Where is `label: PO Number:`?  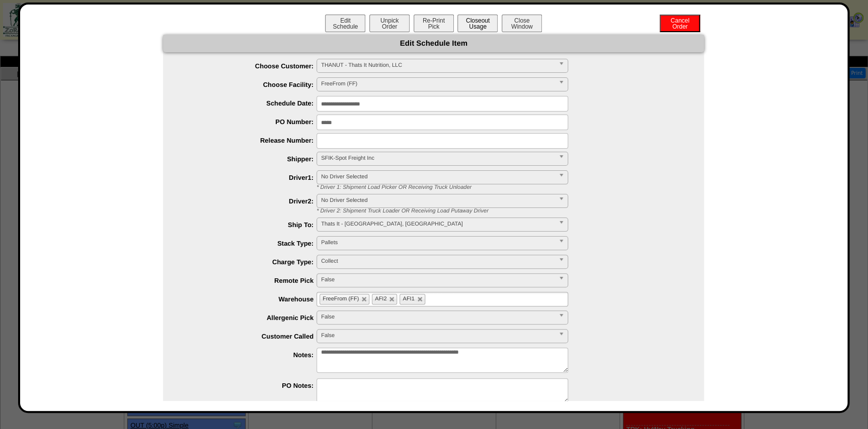
label: PO Number: is located at coordinates (250, 121).